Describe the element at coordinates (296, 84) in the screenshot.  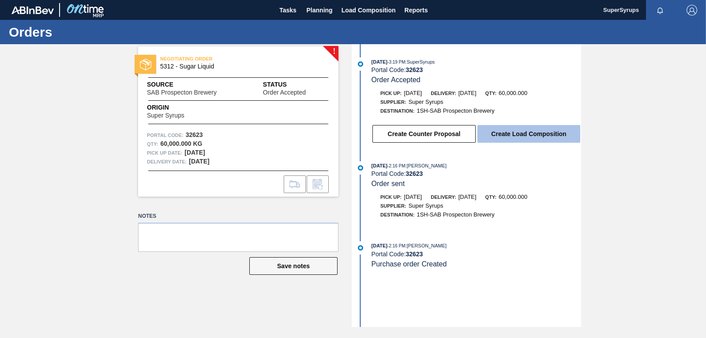
I see `span: Status` at that location.